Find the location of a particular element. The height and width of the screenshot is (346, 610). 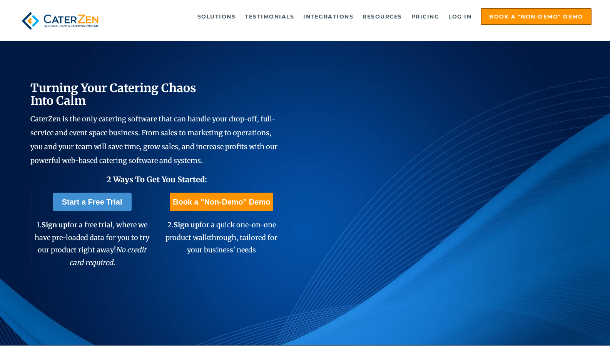

em: No credit card required. is located at coordinates (108, 256).